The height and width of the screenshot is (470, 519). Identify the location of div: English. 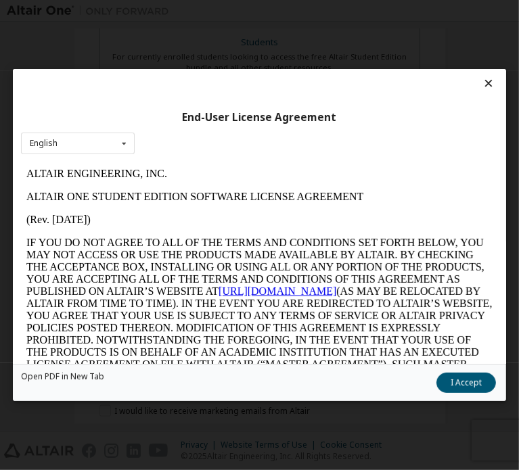
(43, 143).